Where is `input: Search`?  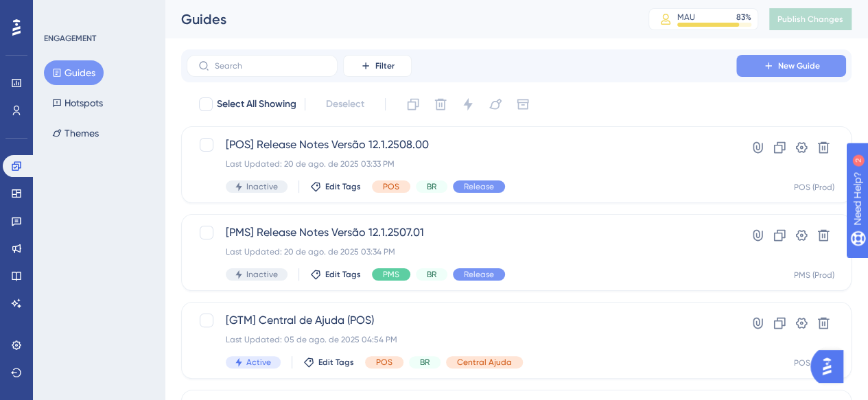 input: Search is located at coordinates (270, 66).